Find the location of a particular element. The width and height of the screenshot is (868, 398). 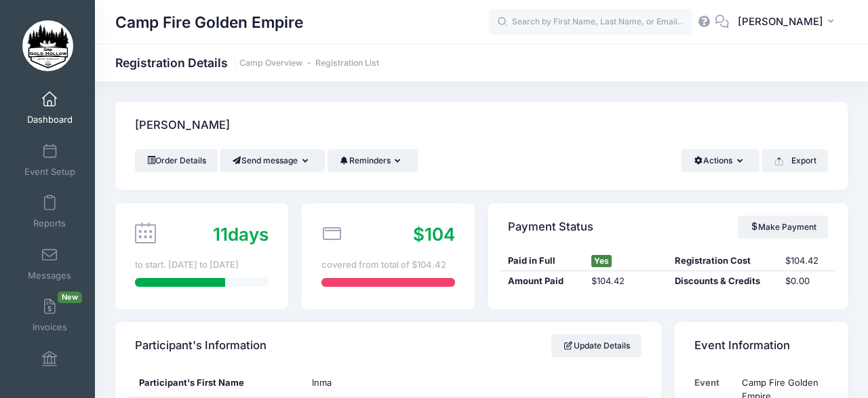

h1: Registration Details is located at coordinates (247, 63).